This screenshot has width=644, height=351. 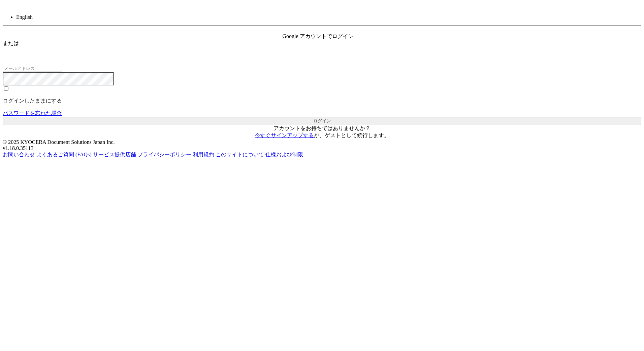 What do you see at coordinates (355, 135) in the screenshot?
I see `a: ゲストとして続行します` at bounding box center [355, 135].